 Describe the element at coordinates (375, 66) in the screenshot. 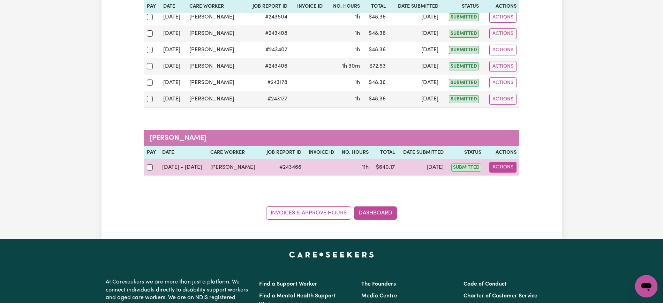

I see `td: $ 72.53` at that location.